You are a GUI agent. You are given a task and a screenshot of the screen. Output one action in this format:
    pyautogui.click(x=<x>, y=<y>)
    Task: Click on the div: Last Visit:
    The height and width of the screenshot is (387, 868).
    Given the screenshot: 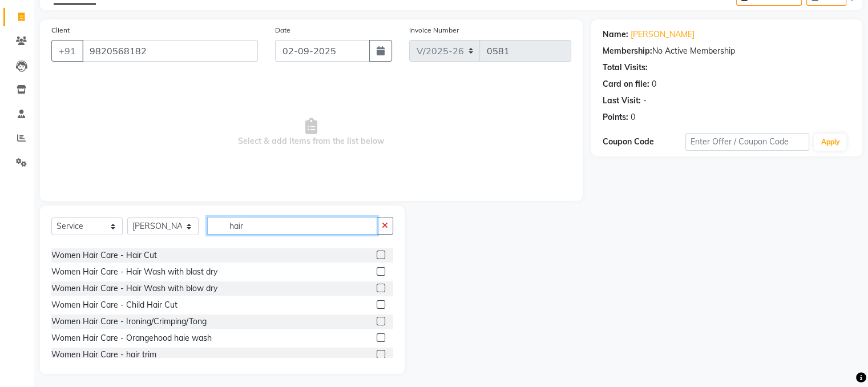 What is the action you would take?
    pyautogui.click(x=621, y=100)
    